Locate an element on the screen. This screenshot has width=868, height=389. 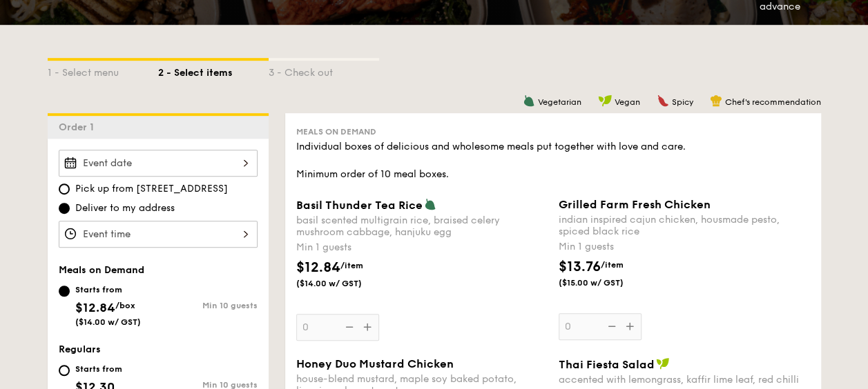
input: Starts from$12.84/box($14.00 w/ GST)Min 10 guests is located at coordinates (64, 291).